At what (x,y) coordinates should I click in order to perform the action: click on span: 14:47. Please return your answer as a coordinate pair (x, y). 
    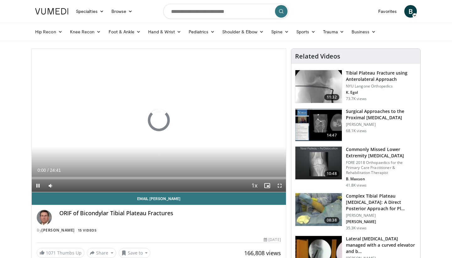
    Looking at the image, I should click on (332, 135).